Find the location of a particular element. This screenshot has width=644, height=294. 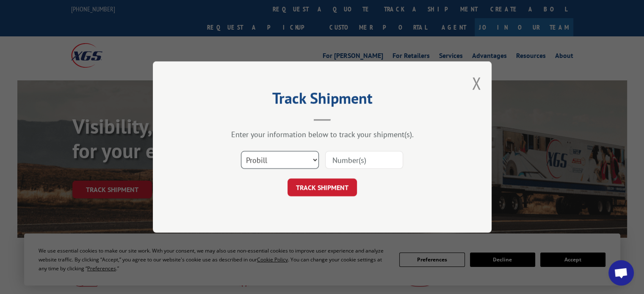

h2: Track Shipment is located at coordinates (322, 100).